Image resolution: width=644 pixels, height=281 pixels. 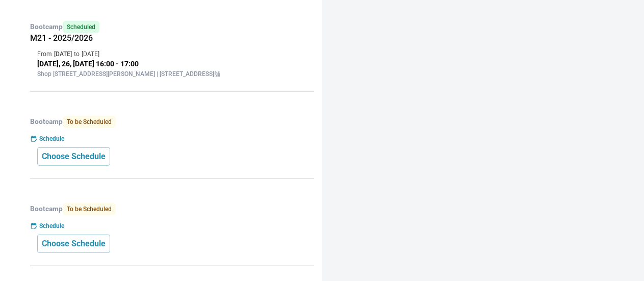 What do you see at coordinates (77, 54) in the screenshot?
I see `p: to` at bounding box center [77, 54].